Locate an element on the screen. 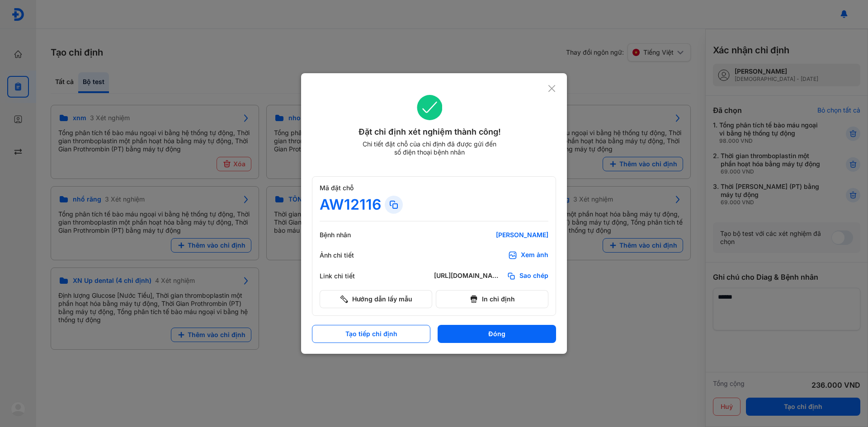 Image resolution: width=868 pixels, height=427 pixels. div: Đặt chỉ định xét nghiệm thành công! is located at coordinates (430, 132).